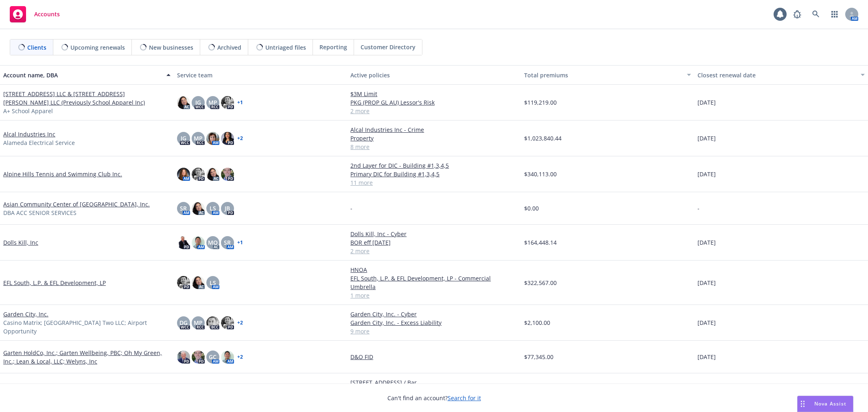  Describe the element at coordinates (539, 356) in the screenshot. I see `span: $77,345.00` at that location.